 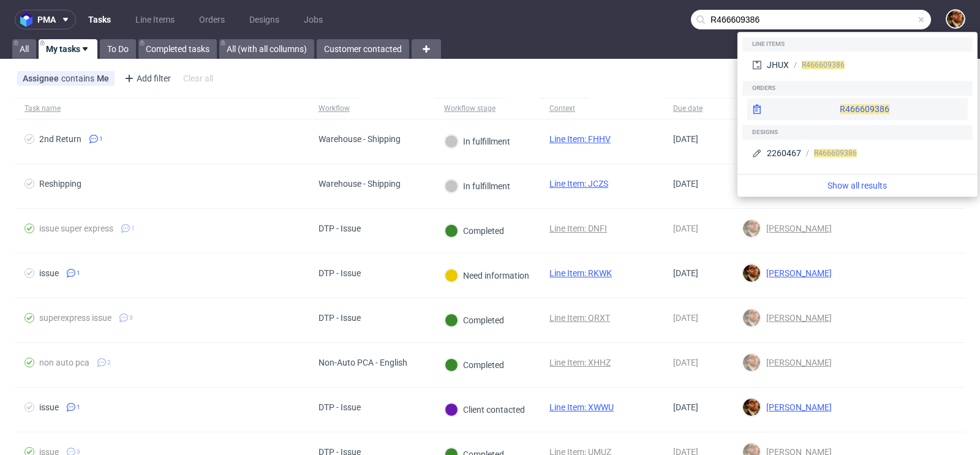 What do you see at coordinates (46, 20) in the screenshot?
I see `span: pma` at bounding box center [46, 20].